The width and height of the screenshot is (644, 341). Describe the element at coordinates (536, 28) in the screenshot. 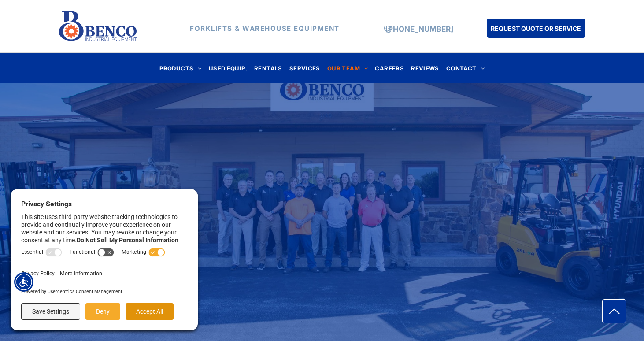

I see `span: REQUEST QUOTE OR SERVICE` at that location.